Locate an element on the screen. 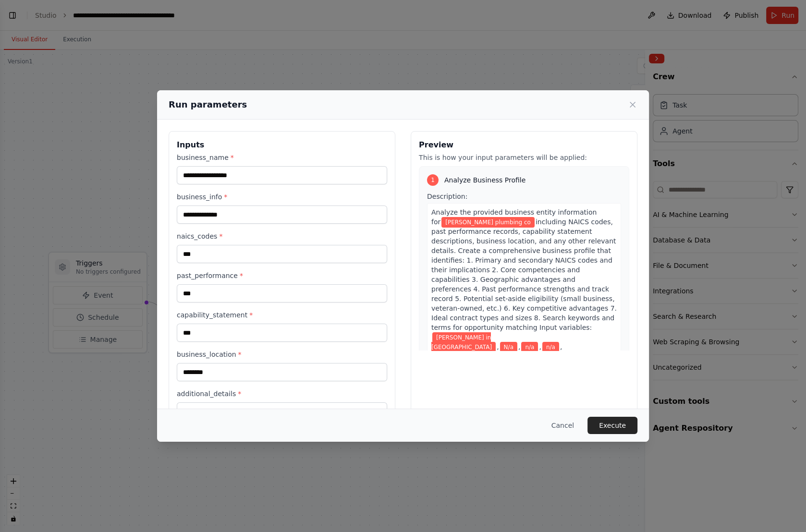  div: 1 is located at coordinates (432, 180).